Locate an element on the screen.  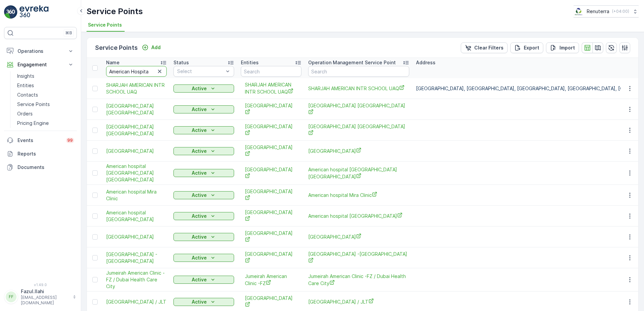
p: Reports is located at coordinates (46, 154).